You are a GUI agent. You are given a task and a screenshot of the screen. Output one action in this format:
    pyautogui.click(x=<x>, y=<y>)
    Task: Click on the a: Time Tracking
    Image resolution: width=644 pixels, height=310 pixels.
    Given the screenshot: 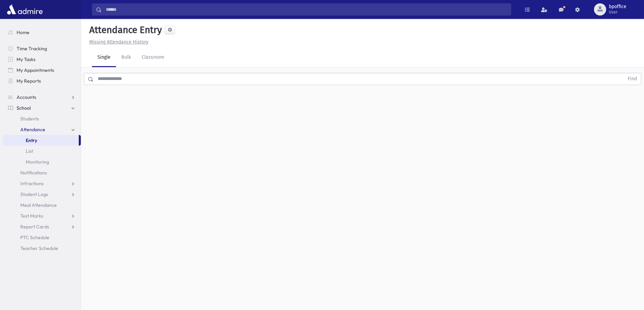 What is the action you would take?
    pyautogui.click(x=41, y=49)
    